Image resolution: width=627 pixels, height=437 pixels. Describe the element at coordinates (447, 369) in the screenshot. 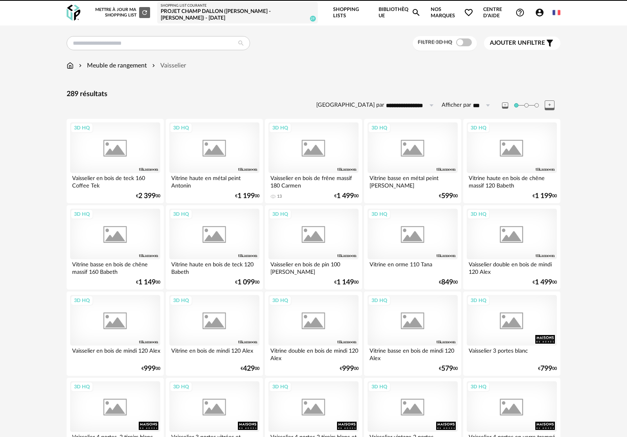

I see `span: 579` at that location.